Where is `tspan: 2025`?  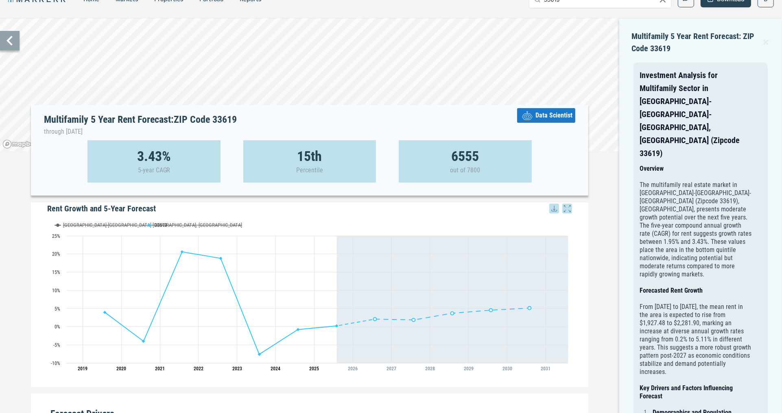
tspan: 2025 is located at coordinates (314, 369).